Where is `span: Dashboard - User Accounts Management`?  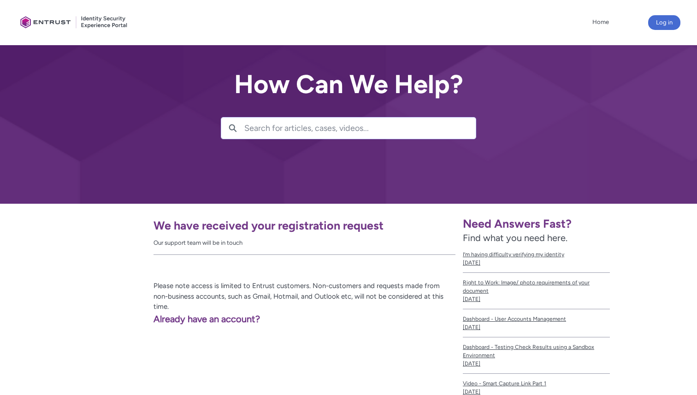
span: Dashboard - User Accounts Management is located at coordinates (536, 319).